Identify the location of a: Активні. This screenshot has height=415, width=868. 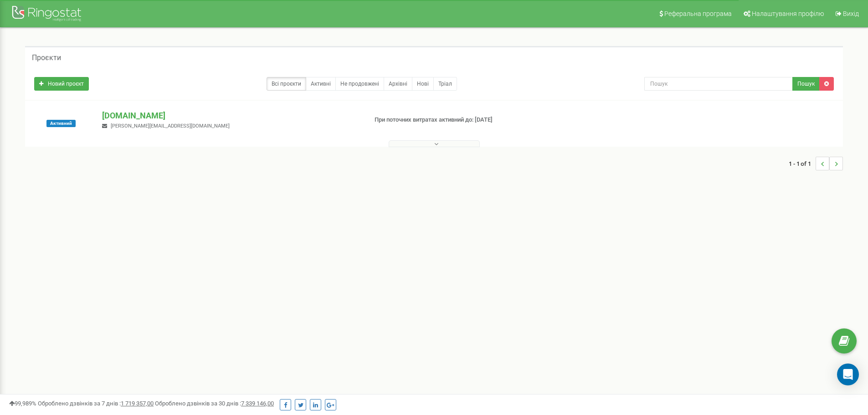
(321, 84).